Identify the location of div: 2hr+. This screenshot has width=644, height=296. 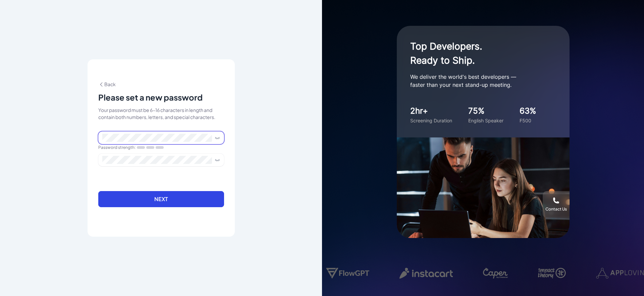
(431, 111).